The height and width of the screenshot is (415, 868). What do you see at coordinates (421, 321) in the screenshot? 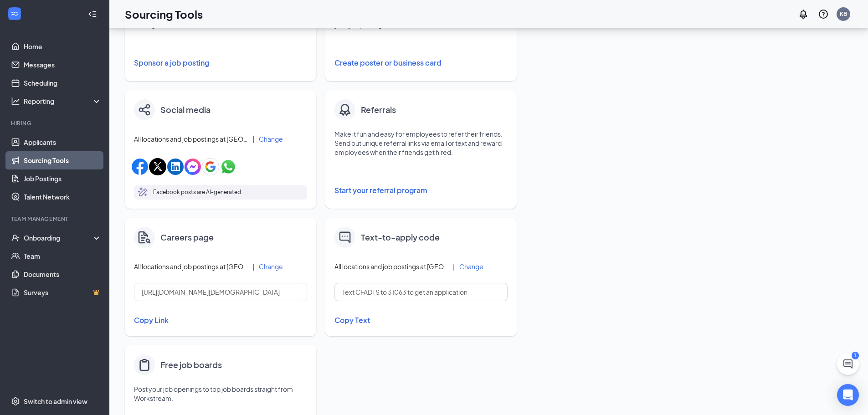
I see `button: Copy Text` at bounding box center [421, 321].